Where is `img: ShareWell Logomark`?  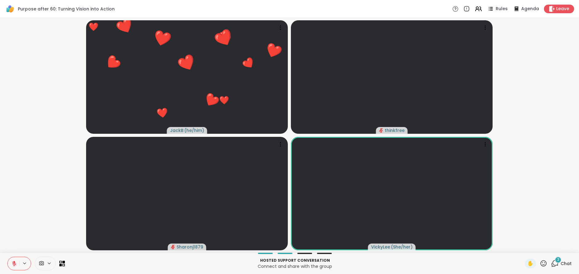 img: ShareWell Logomark is located at coordinates (10, 9).